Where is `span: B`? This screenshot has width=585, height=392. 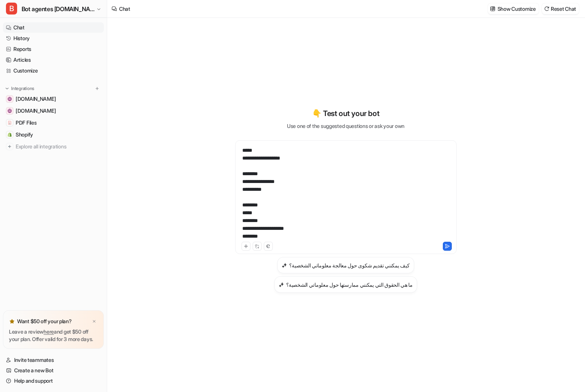 span: B is located at coordinates (11, 8).